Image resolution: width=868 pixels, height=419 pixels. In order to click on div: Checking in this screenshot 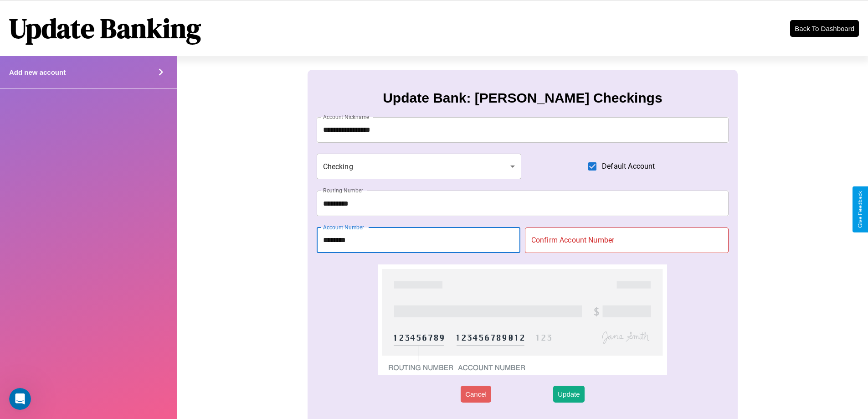, I will do `click(420, 167)`.